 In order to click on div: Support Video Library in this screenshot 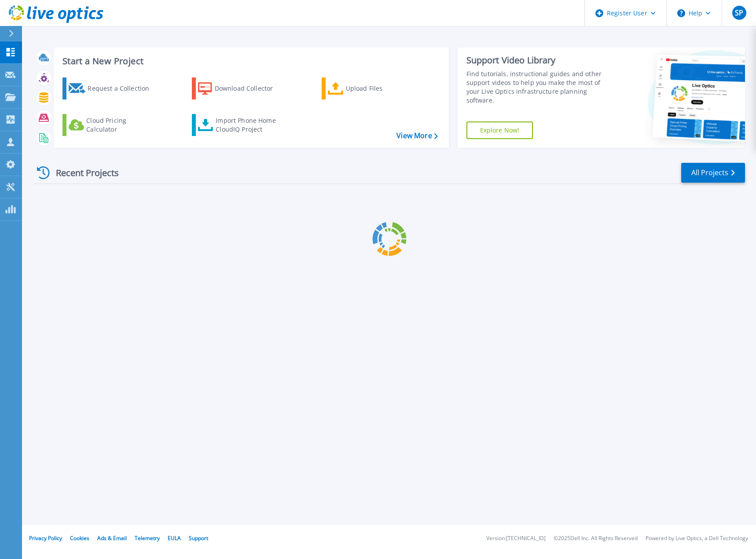, I will do `click(539, 60)`.